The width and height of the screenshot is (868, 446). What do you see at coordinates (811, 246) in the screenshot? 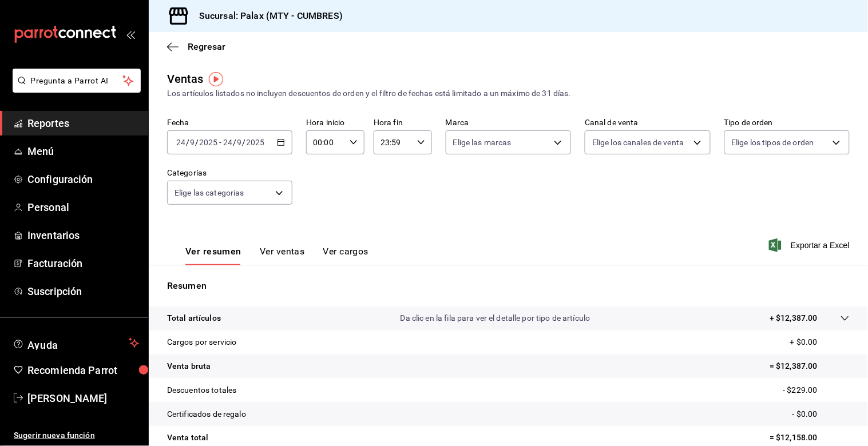
I see `button: Exportar a Excel` at bounding box center [811, 246].